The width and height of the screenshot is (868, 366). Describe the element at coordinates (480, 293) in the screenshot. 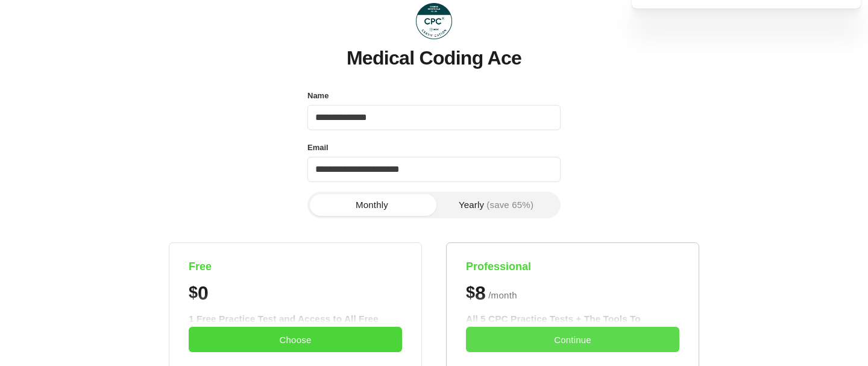

I see `span: 8` at that location.